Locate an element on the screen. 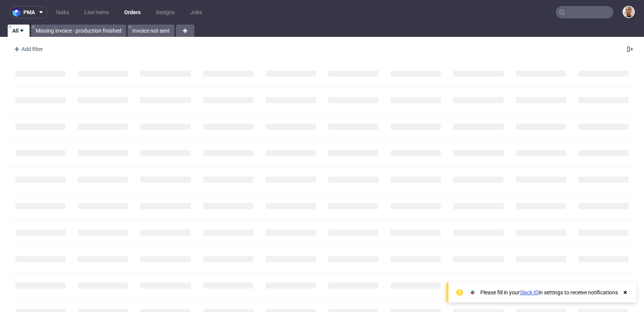 This screenshot has width=644, height=312. a: Line Items is located at coordinates (97, 12).